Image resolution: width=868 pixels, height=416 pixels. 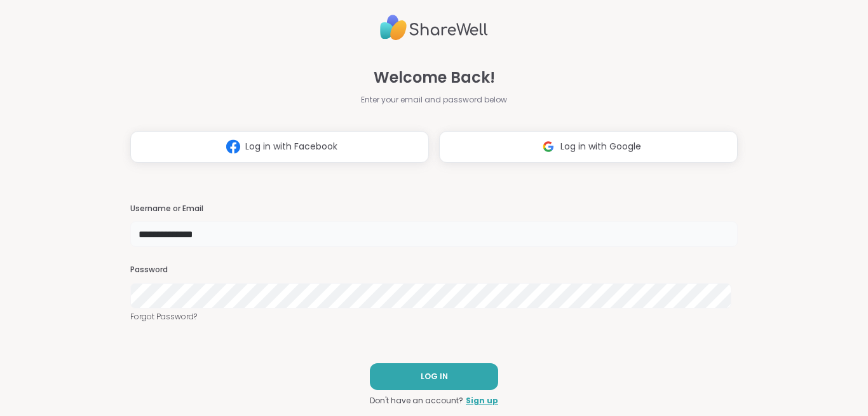 I want to click on button: LOG IN, so click(x=434, y=377).